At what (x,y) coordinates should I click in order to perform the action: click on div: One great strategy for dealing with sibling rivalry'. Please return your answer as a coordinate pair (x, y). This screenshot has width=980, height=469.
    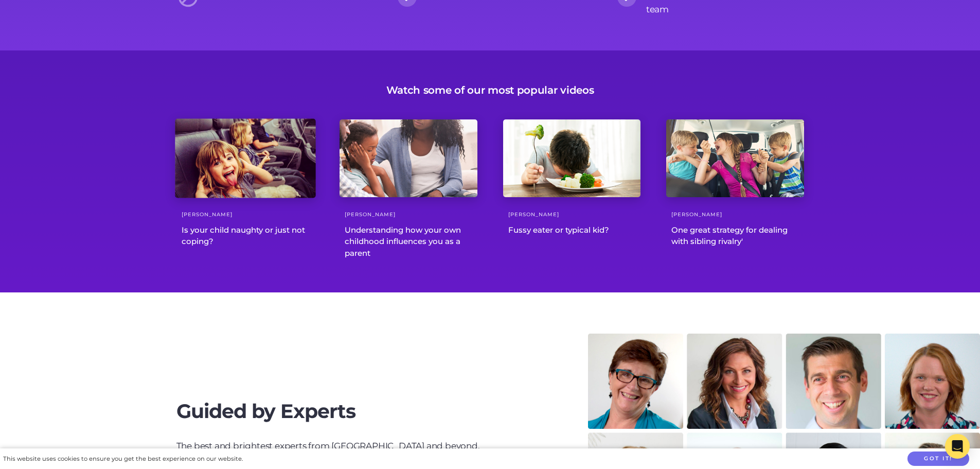
    Looking at the image, I should click on (735, 236).